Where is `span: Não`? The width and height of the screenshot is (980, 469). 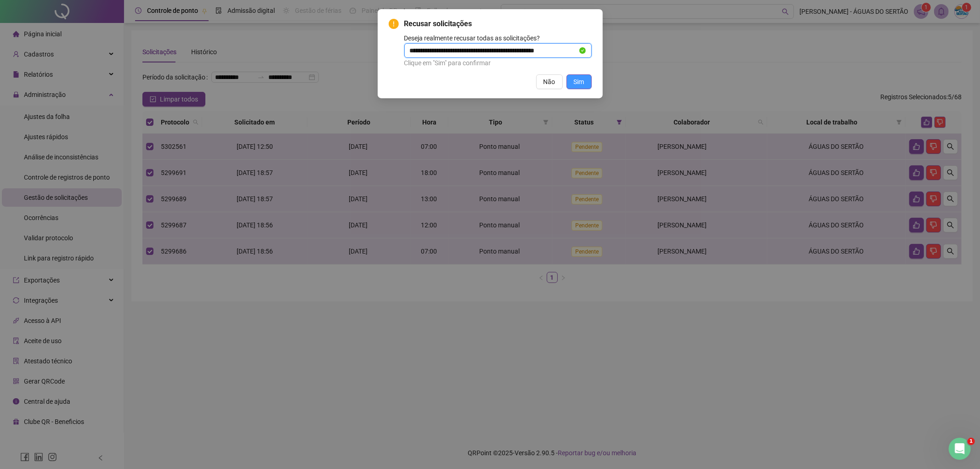 span: Não is located at coordinates (550, 82).